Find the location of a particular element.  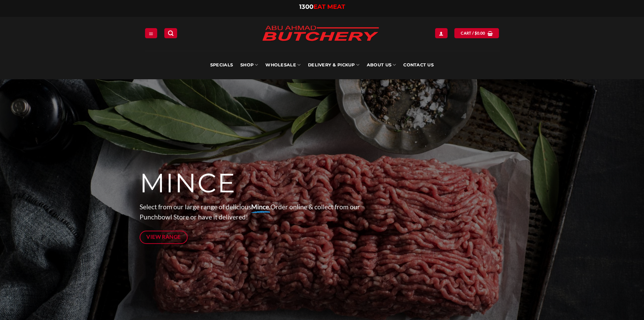

a: Specials is located at coordinates (222, 65).